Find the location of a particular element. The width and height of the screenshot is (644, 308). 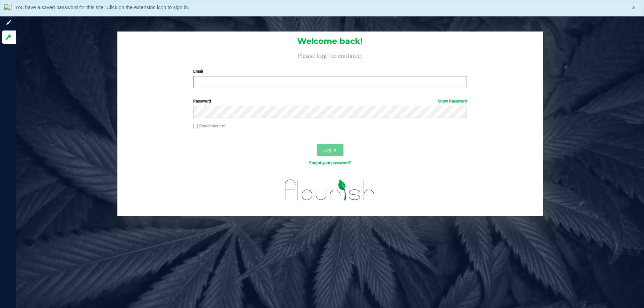

a: Show Password is located at coordinates (453, 102).